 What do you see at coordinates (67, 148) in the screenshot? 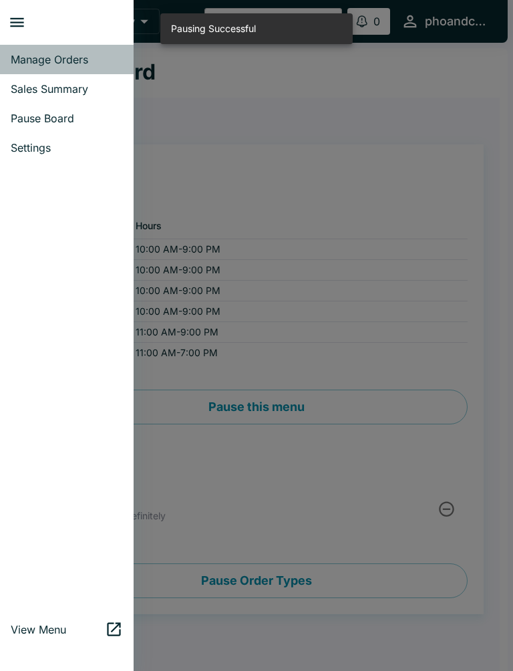
I see `span: Settings` at bounding box center [67, 148].